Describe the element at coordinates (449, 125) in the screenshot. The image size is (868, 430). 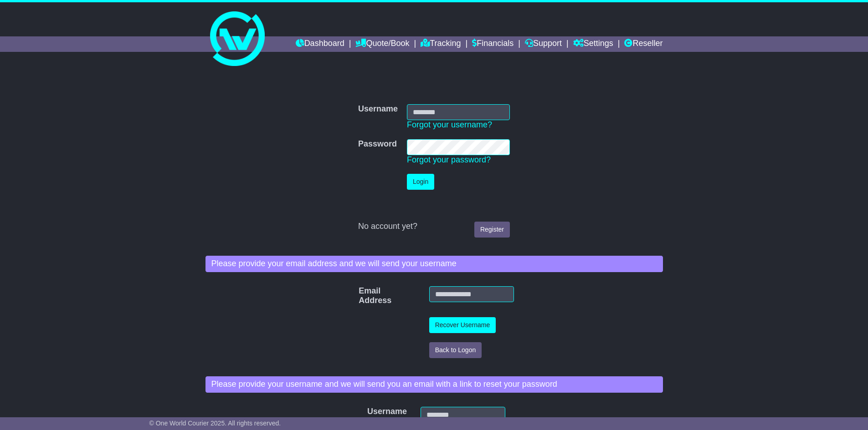
I see `a: Forgot your username?` at that location.